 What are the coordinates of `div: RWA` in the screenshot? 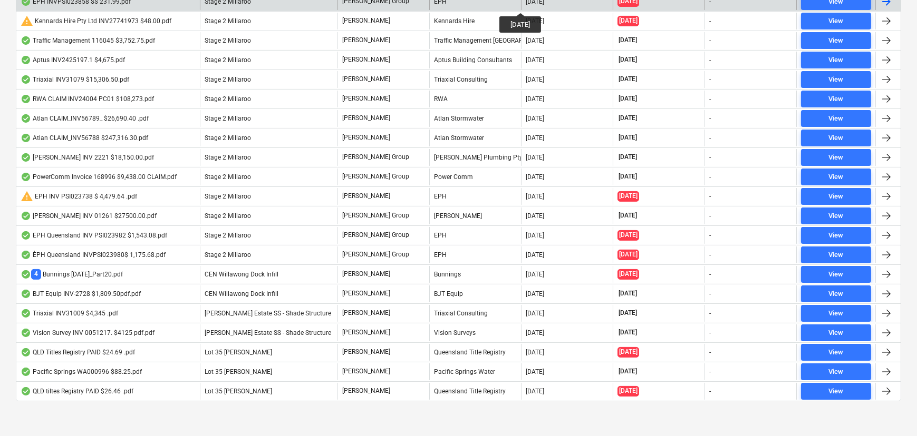 It's located at (475, 99).